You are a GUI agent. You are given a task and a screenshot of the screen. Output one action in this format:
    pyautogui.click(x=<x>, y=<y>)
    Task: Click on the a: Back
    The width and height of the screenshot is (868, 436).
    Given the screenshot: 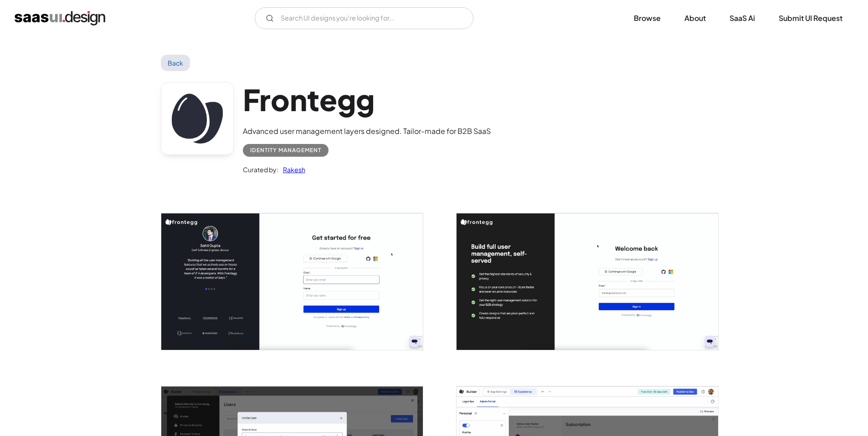 What is the action you would take?
    pyautogui.click(x=175, y=63)
    